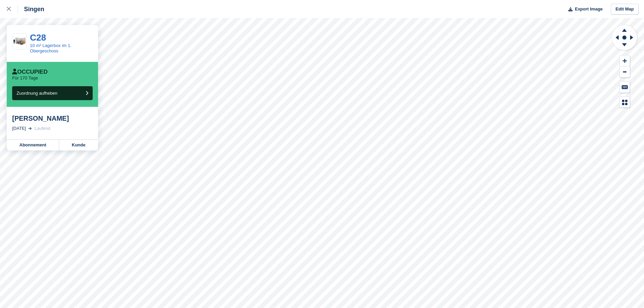  Describe the element at coordinates (589, 9) in the screenshot. I see `span: Export Image` at that location.